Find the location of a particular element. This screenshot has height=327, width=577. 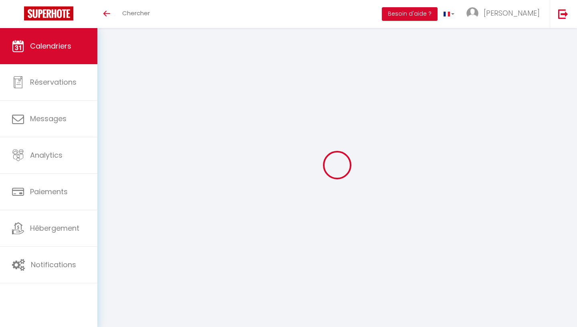

span: Calendriers is located at coordinates (51, 46).